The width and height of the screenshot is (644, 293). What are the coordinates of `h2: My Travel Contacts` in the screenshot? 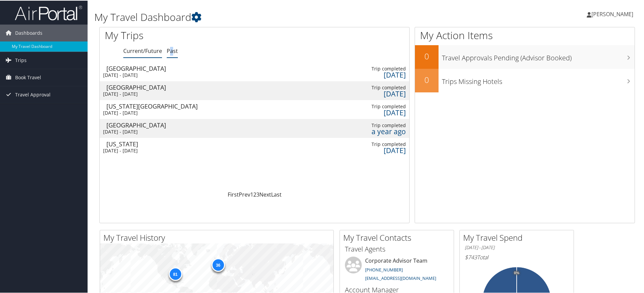 It's located at (398, 237).